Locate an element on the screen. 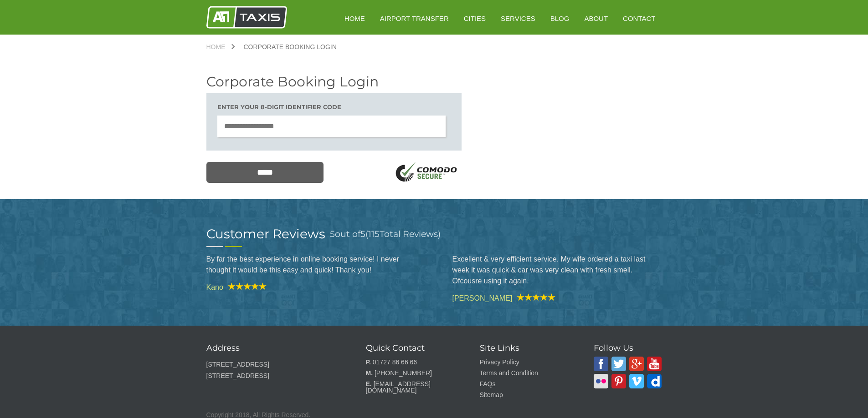  a: FAQs is located at coordinates (487, 384).